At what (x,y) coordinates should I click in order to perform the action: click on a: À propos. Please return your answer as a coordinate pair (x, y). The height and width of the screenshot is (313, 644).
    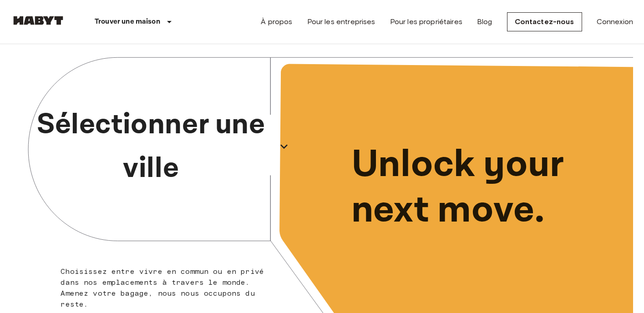
    Looking at the image, I should click on (277, 22).